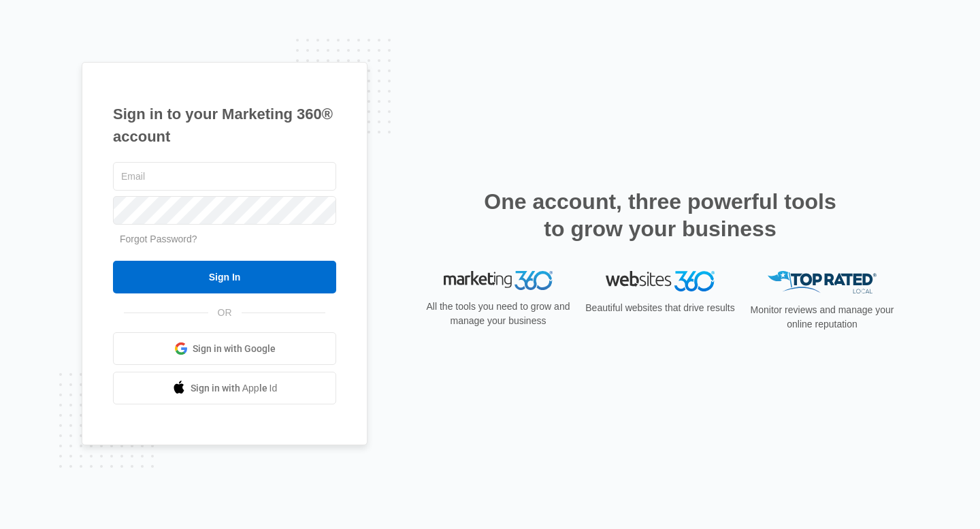 This screenshot has width=980, height=529. I want to click on a: Forgot Password?, so click(159, 239).